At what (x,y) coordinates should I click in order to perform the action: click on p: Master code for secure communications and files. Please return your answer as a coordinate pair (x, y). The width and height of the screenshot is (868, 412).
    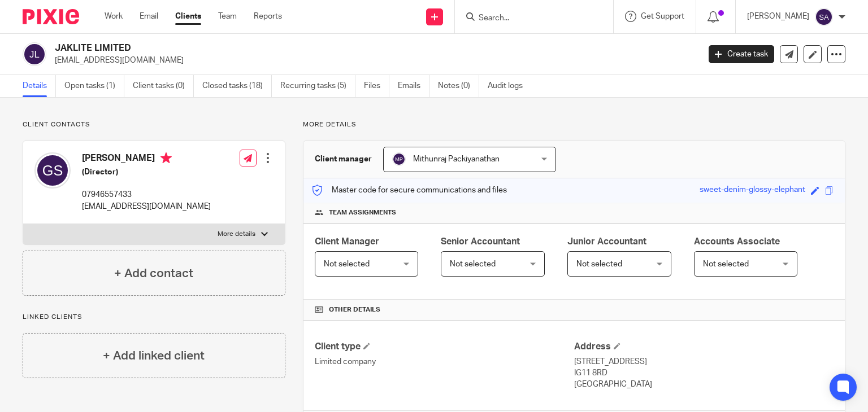
    Looking at the image, I should click on (409, 190).